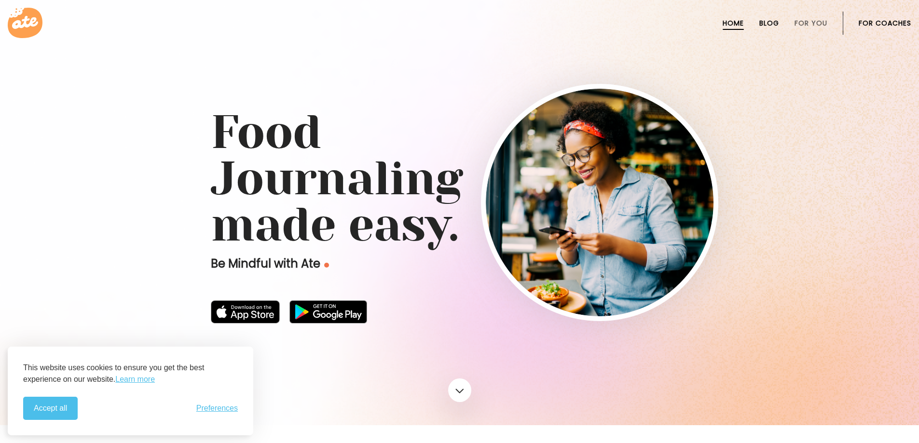  What do you see at coordinates (811, 23) in the screenshot?
I see `a: For You` at bounding box center [811, 23].